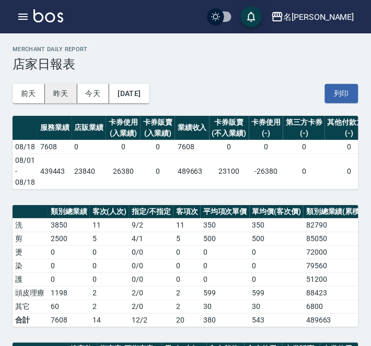 The width and height of the screenshot is (371, 346). What do you see at coordinates (187, 225) in the screenshot?
I see `td: 11` at bounding box center [187, 225].